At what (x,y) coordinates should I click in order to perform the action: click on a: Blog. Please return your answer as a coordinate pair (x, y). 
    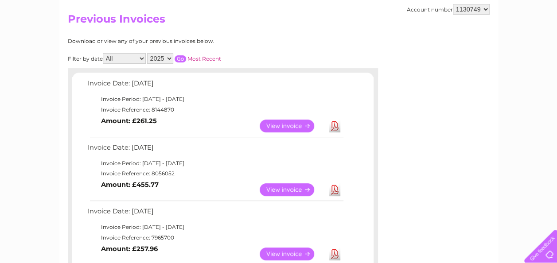
    Looking at the image, I should click on (486, 41).